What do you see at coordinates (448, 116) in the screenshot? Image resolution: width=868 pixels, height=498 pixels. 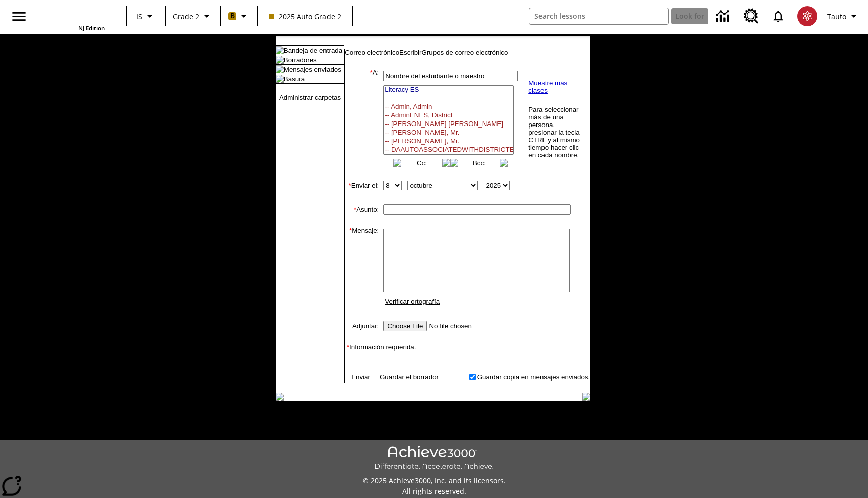 I see `option: -- AdminENES, District` at bounding box center [448, 116].